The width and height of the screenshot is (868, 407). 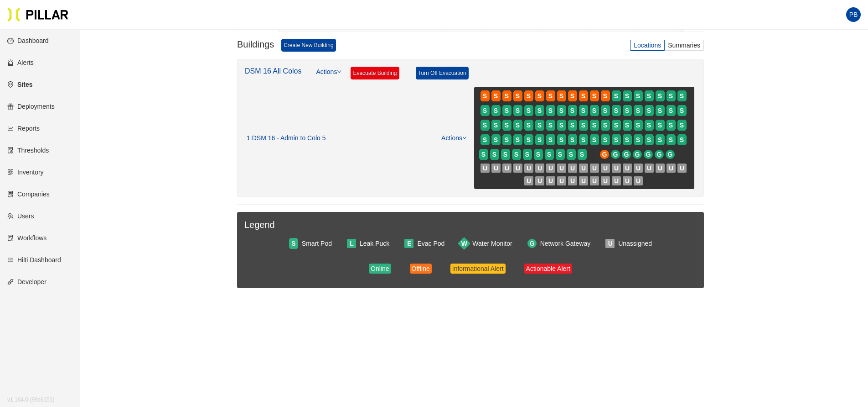 I want to click on a: qrcodeInventory, so click(x=26, y=173).